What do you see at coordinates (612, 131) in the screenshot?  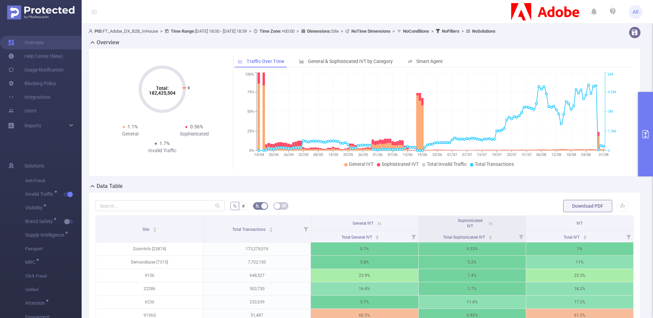 I see `tspan: 1.5M` at bounding box center [612, 131].